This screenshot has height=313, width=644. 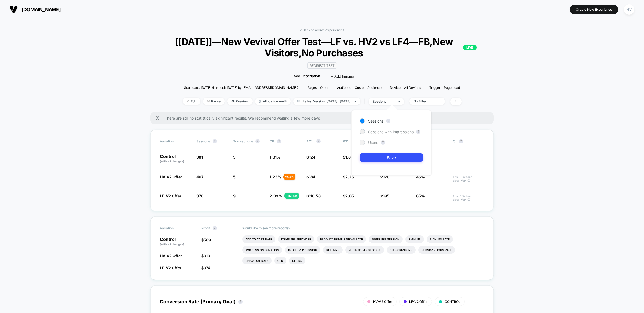 What do you see at coordinates (440, 239) in the screenshot?
I see `li: Signups Rate` at bounding box center [440, 239].